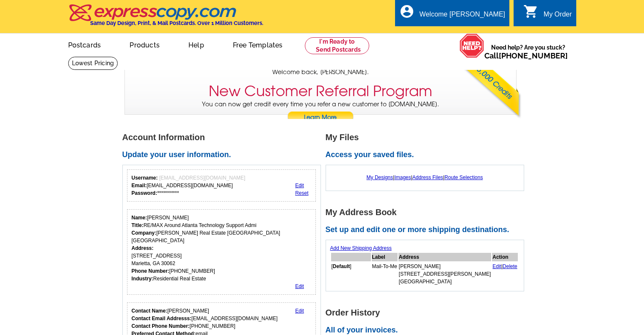 The width and height of the screenshot is (644, 335). What do you see at coordinates (526, 55) in the screenshot?
I see `span: Call` at bounding box center [526, 55].